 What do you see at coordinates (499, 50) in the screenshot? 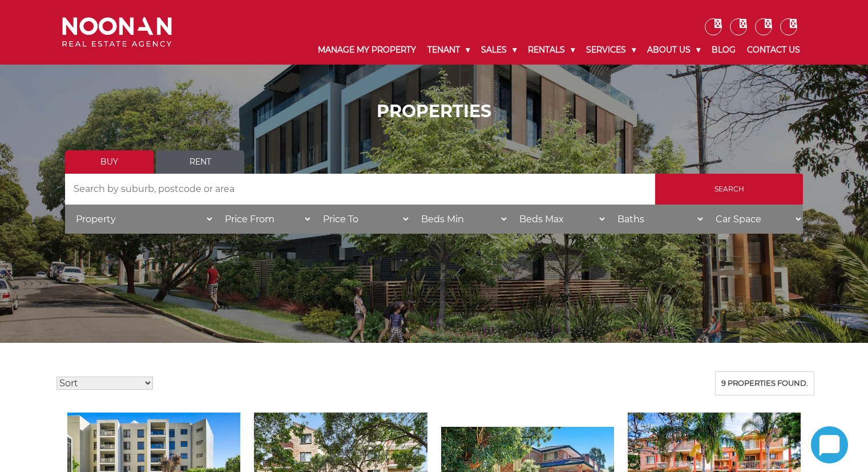
I see `a: Sales` at bounding box center [499, 50].